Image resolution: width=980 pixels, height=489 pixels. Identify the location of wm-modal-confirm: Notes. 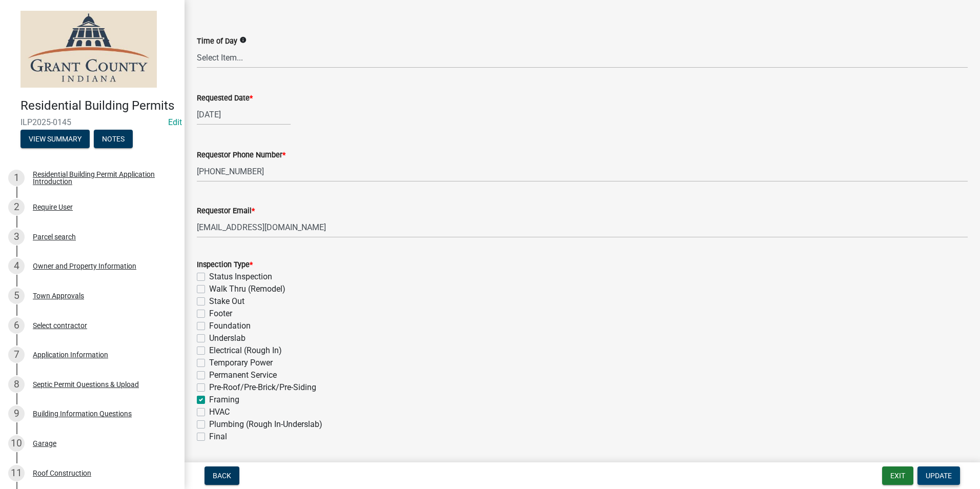
(113, 140).